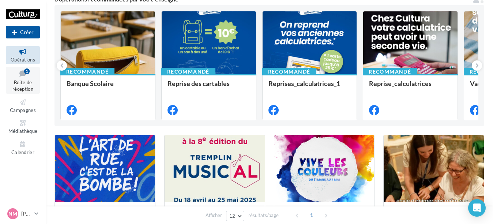  I want to click on button: 12, so click(235, 216).